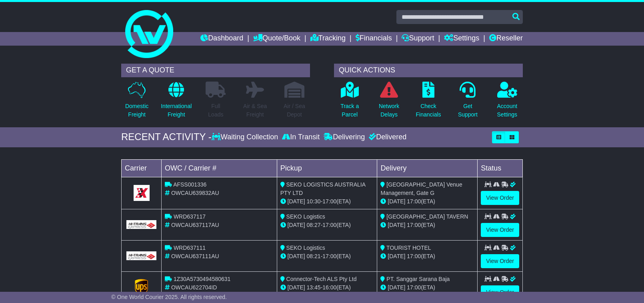 The width and height of the screenshot is (644, 303). I want to click on a: Track aParcel, so click(350, 102).